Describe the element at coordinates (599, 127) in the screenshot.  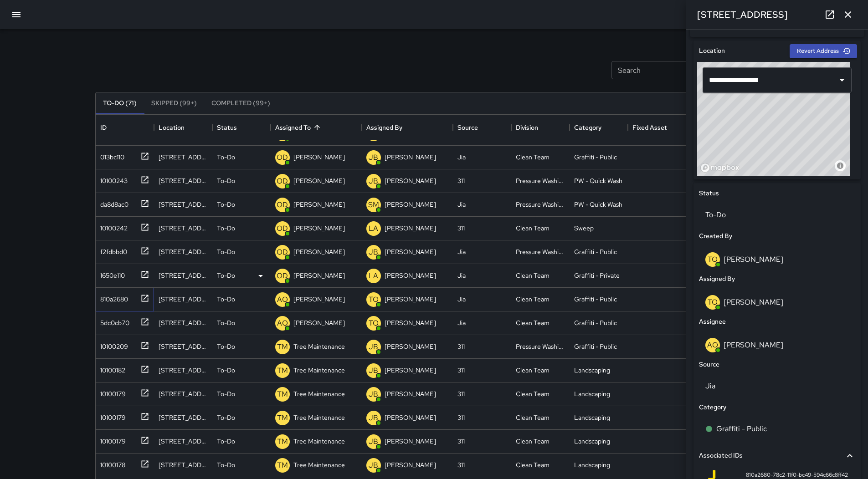
I see `div: Category` at that location.